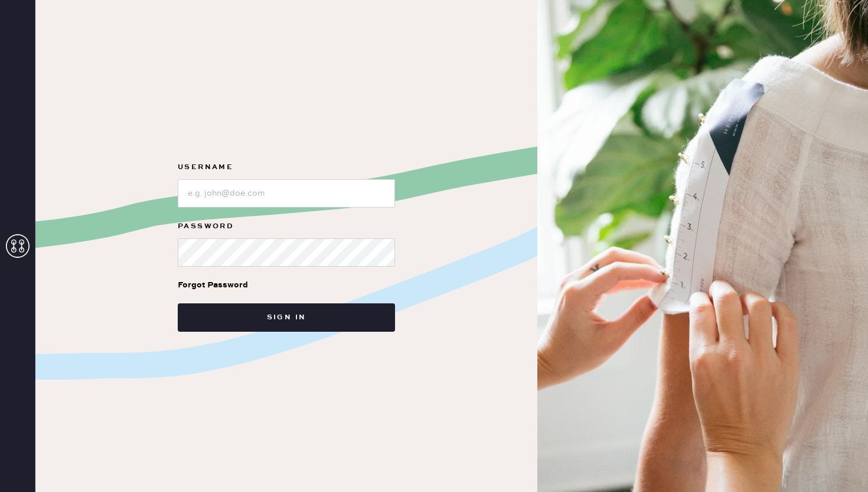  I want to click on label: Username, so click(287, 167).